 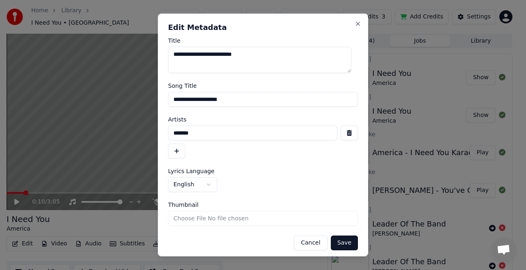 What do you see at coordinates (263, 120) in the screenshot?
I see `label: Artists` at bounding box center [263, 120].